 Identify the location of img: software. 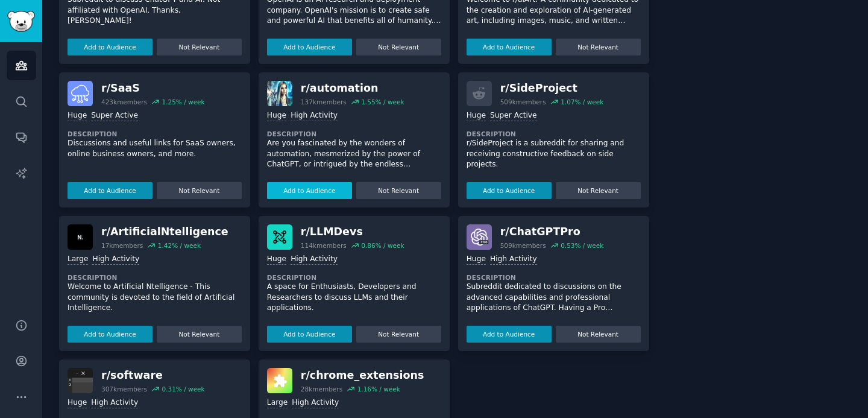
(80, 380).